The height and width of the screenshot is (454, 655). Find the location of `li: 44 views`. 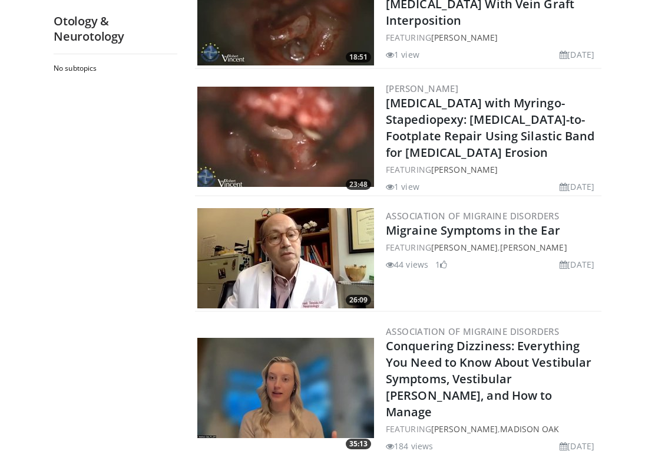

li: 44 views is located at coordinates (407, 264).